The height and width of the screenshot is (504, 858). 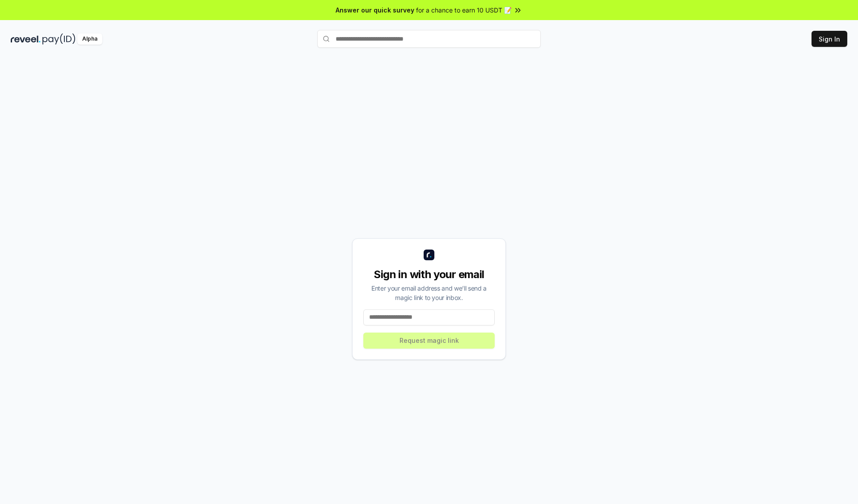 What do you see at coordinates (90, 39) in the screenshot?
I see `div: Alpha` at bounding box center [90, 39].